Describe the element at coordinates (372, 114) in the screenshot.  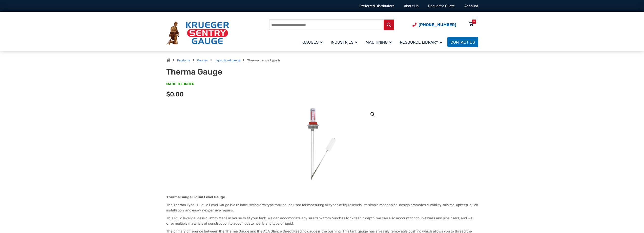
I see `a: View full-screen image gallery` at that location.